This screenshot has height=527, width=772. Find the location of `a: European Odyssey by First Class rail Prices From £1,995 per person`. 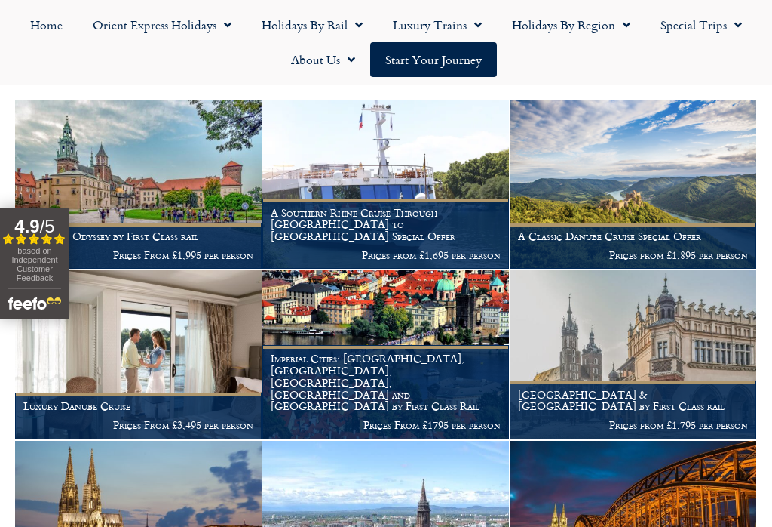

a: European Odyssey by First Class rail Prices From £1,995 per person is located at coordinates (139, 185).